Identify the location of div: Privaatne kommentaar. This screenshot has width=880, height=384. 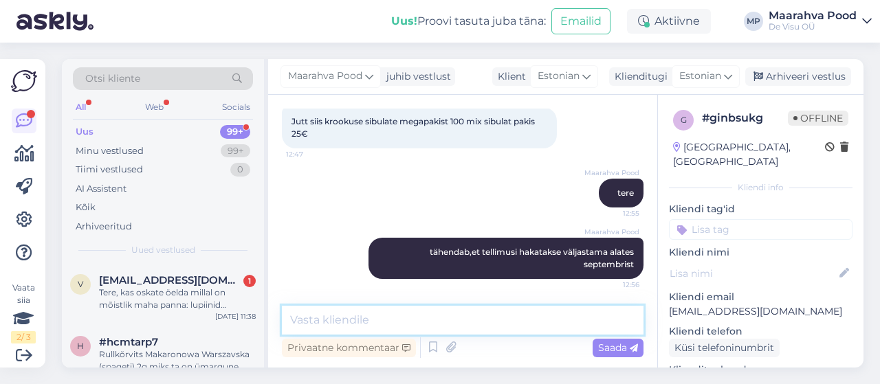
(348, 348).